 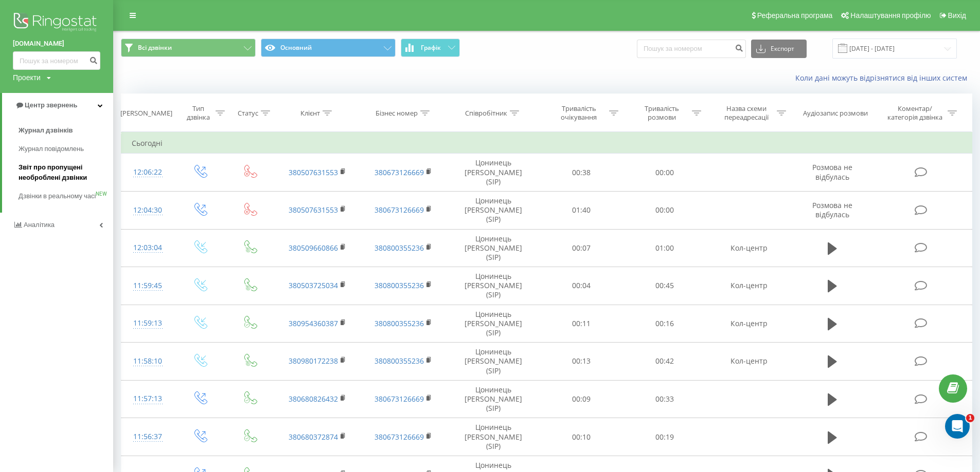 I want to click on span: Графік, so click(x=430, y=48).